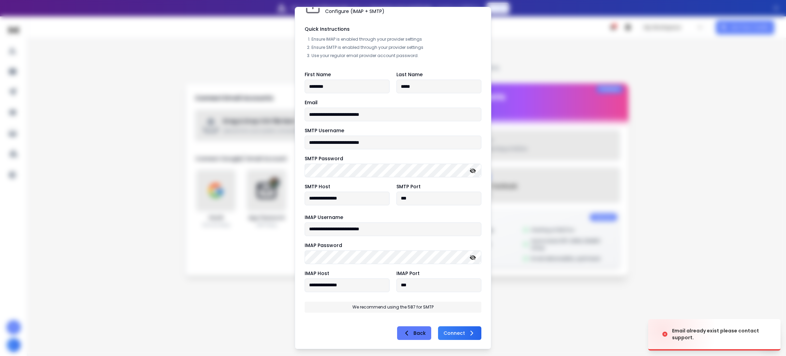 This screenshot has width=786, height=356. What do you see at coordinates (397, 56) in the screenshot?
I see `li: Use your regular email provider account password.` at bounding box center [397, 56].